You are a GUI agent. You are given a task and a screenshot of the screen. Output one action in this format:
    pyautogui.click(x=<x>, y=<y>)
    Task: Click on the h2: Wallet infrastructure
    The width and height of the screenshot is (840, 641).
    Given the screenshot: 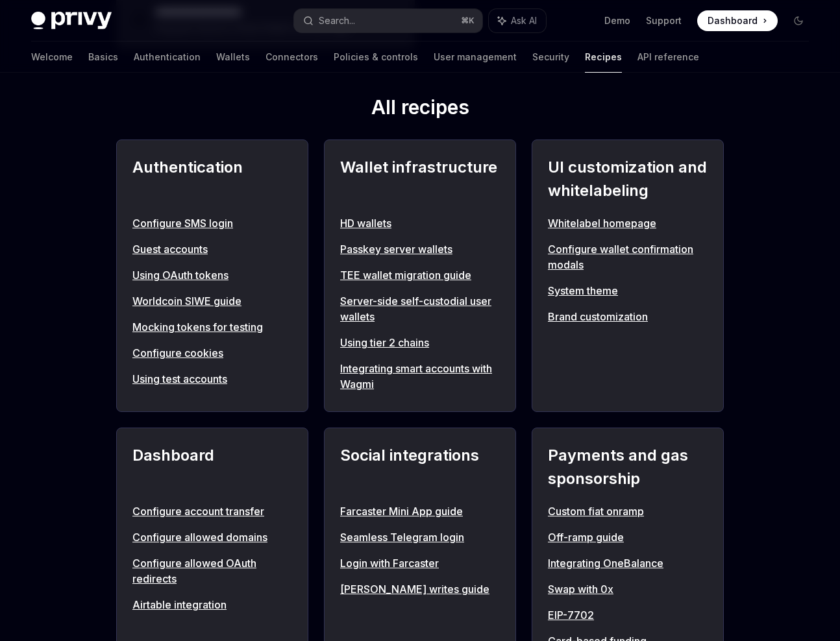 What is the action you would take?
    pyautogui.click(x=420, y=179)
    